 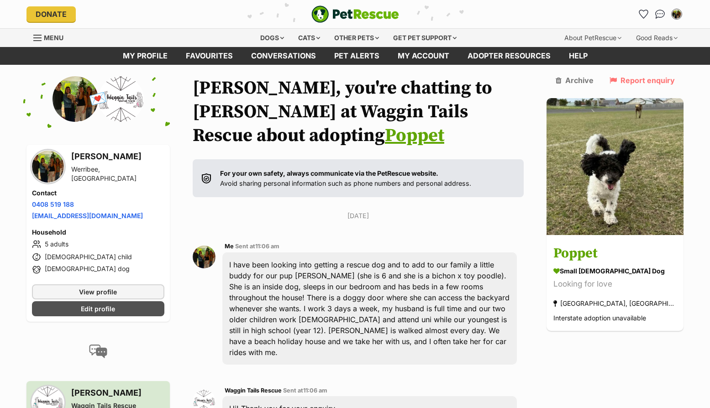 I want to click on span: Menu, so click(x=53, y=37).